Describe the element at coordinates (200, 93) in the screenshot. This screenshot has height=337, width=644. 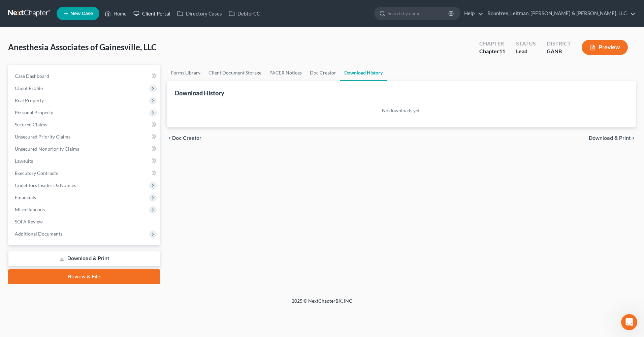
I see `div: Download History` at that location.